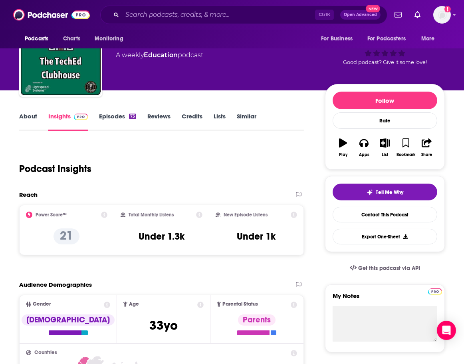  What do you see at coordinates (247, 121) in the screenshot?
I see `a: Similar` at bounding box center [247, 121].